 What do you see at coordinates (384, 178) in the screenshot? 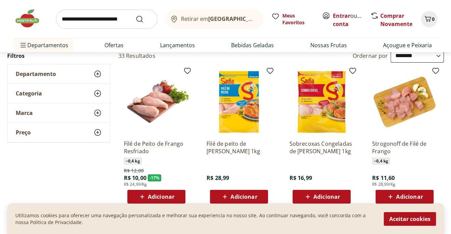
I see `span: R$ 11,60` at bounding box center [384, 178].